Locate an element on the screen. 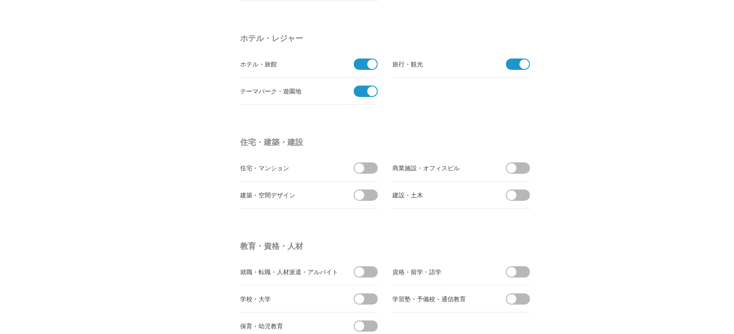 This screenshot has width=734, height=334. div: 保育・幼児教育 is located at coordinates (289, 326).